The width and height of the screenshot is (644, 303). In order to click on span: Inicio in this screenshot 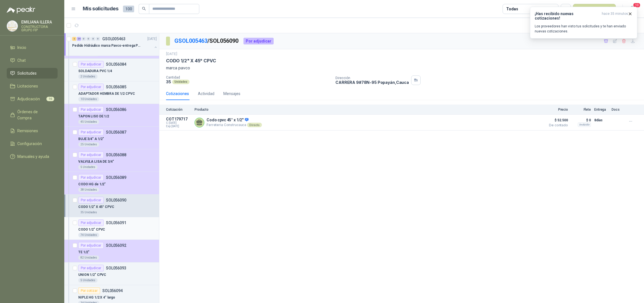, I will do `click(21, 47)`.